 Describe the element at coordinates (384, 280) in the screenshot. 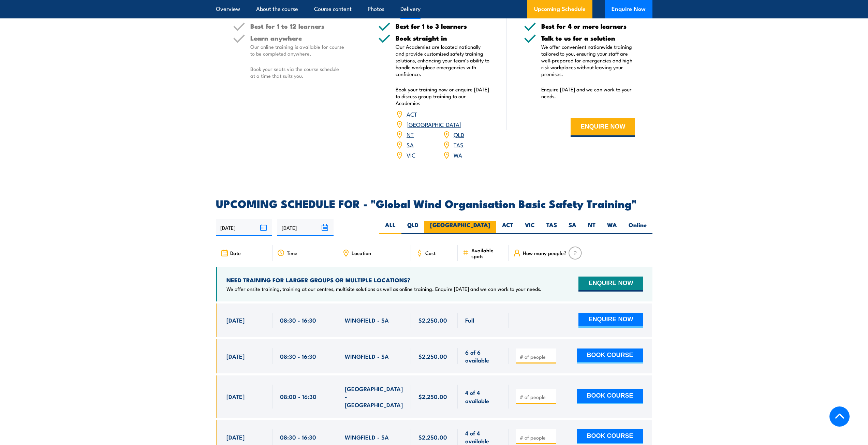

I see `h4: NEED TRAINING FOR LARGER GROUPS OR MULTIPLE LOCATIONS?` at that location.